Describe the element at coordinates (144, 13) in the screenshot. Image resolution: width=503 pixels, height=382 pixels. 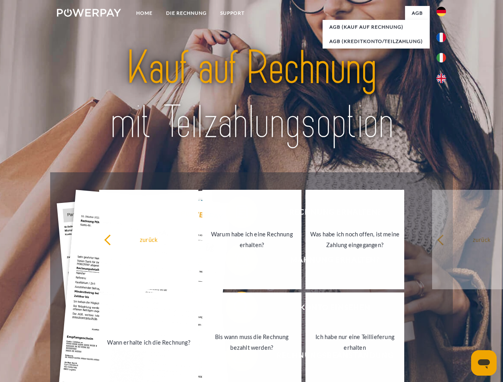
I see `a: Home` at that location.